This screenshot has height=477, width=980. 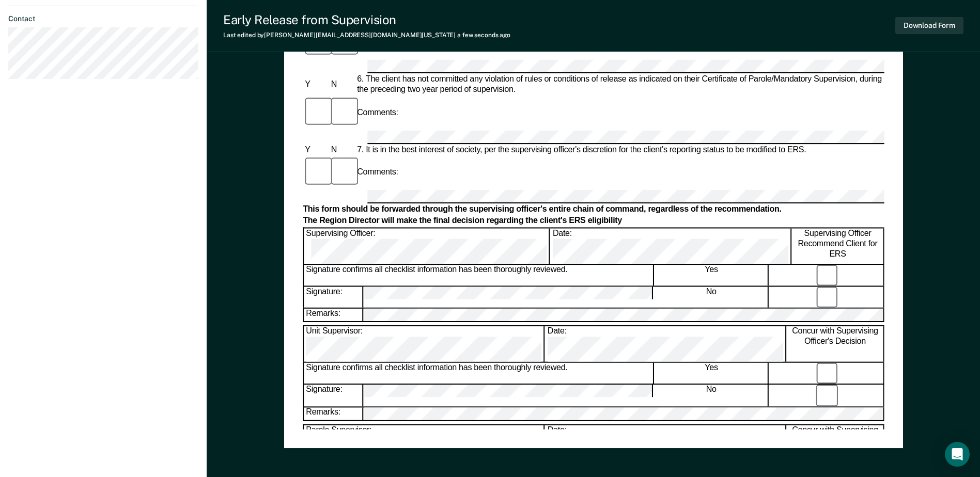 What do you see at coordinates (838, 246) in the screenshot?
I see `div: Supervising Officer Recommend Client for ERS` at bounding box center [838, 246].